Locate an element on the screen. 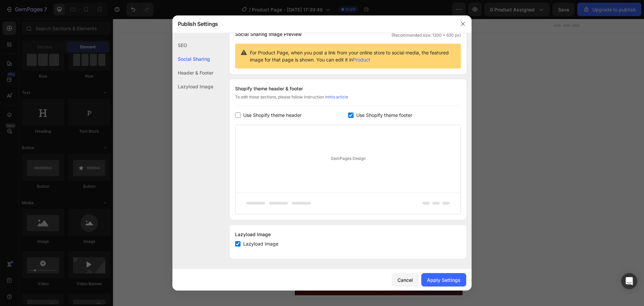 Image resolution: width=644 pixels, height=306 pixels. span: For Product Page, when you post a link from your online store to social media, the featured image... is located at coordinates (353, 56).